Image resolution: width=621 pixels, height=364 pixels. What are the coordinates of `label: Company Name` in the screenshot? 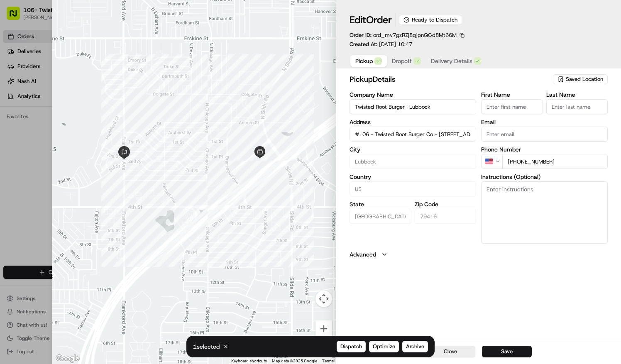 It's located at (413, 94).